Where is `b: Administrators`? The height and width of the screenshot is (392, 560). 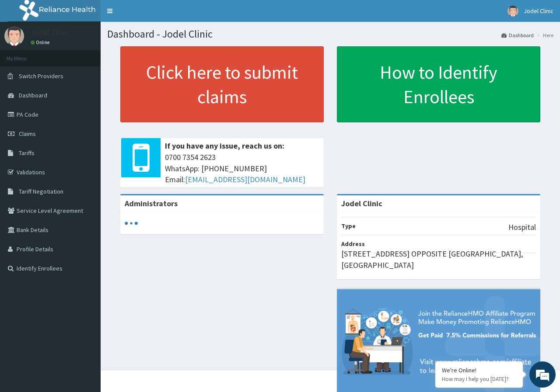
b: Administrators is located at coordinates (151, 203).